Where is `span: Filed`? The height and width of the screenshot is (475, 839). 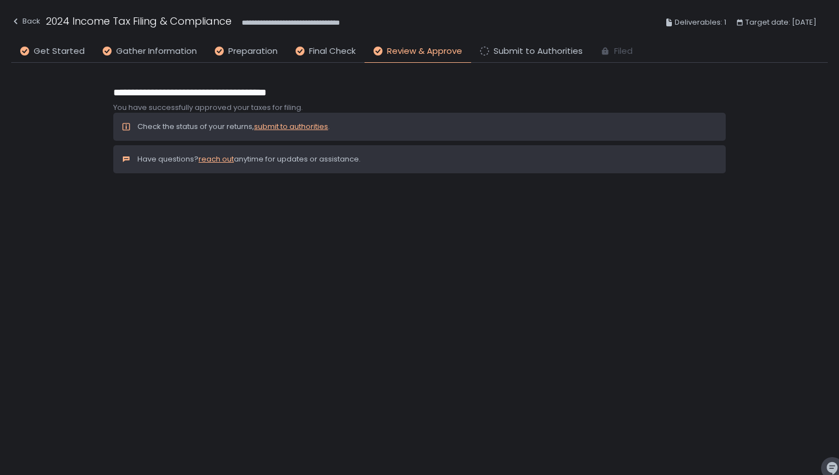 span: Filed is located at coordinates (623, 51).